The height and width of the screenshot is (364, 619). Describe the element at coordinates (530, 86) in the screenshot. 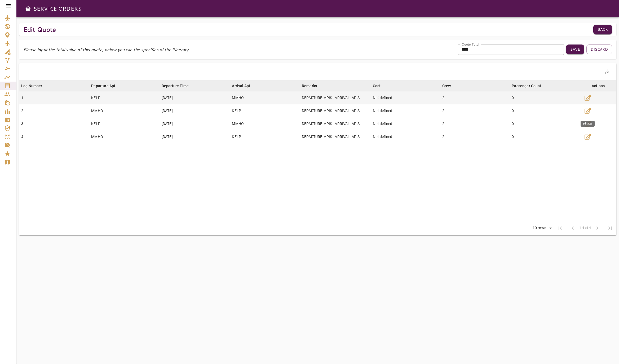

I see `span: Passenger Count` at that location.